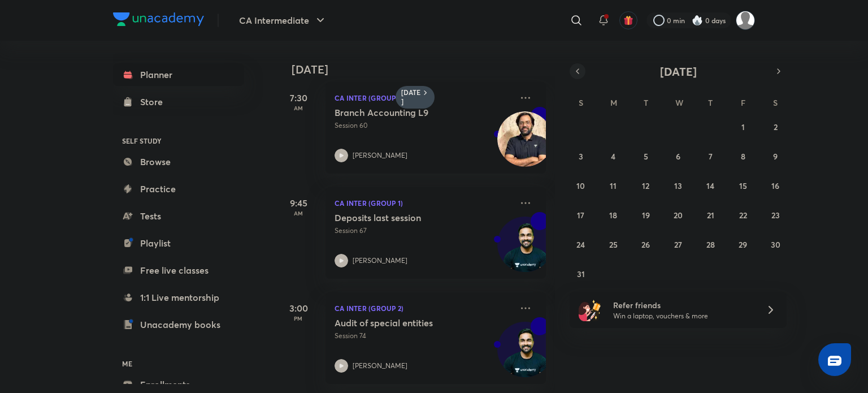 This screenshot has width=868, height=393. Describe the element at coordinates (581, 274) in the screenshot. I see `abbr: August 31, 2025` at that location.